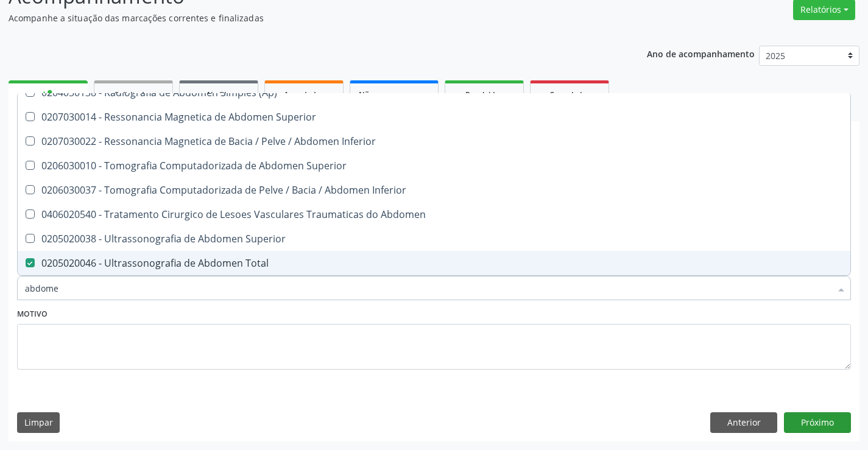 This screenshot has width=868, height=450. I want to click on div: 0207030022 - Ressonancia Magnetica de Bacia / Pelve / Abdomen Inferior, so click(433, 141).